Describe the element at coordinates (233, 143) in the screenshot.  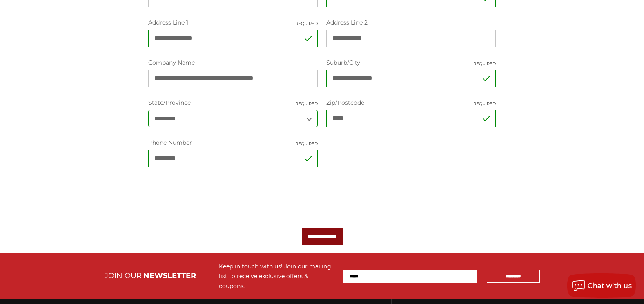
I see `label: Phone Number` at that location.